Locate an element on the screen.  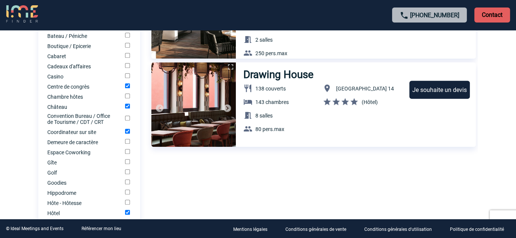
label: Coordinateur sur site is located at coordinates (81, 132).